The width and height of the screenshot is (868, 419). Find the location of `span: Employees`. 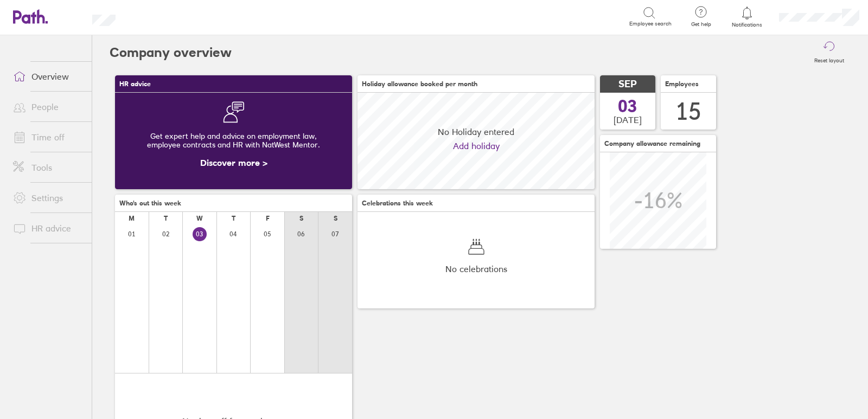

span: Employees is located at coordinates (682, 84).